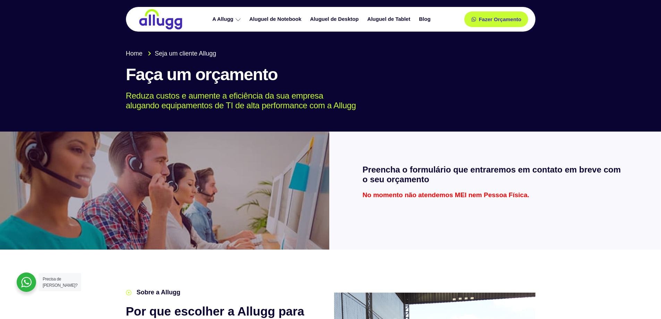 Image resolution: width=661 pixels, height=319 pixels. Describe the element at coordinates (161, 19) in the screenshot. I see `img: locação de TI é Allugg` at that location.